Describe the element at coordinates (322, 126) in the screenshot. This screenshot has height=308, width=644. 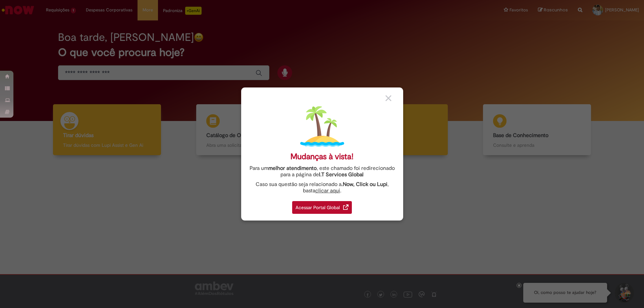
I see `img: island.png` at that location.